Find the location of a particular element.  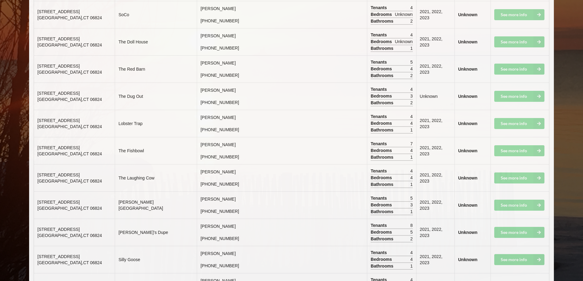

td: The Fishbowl is located at coordinates (156, 150).